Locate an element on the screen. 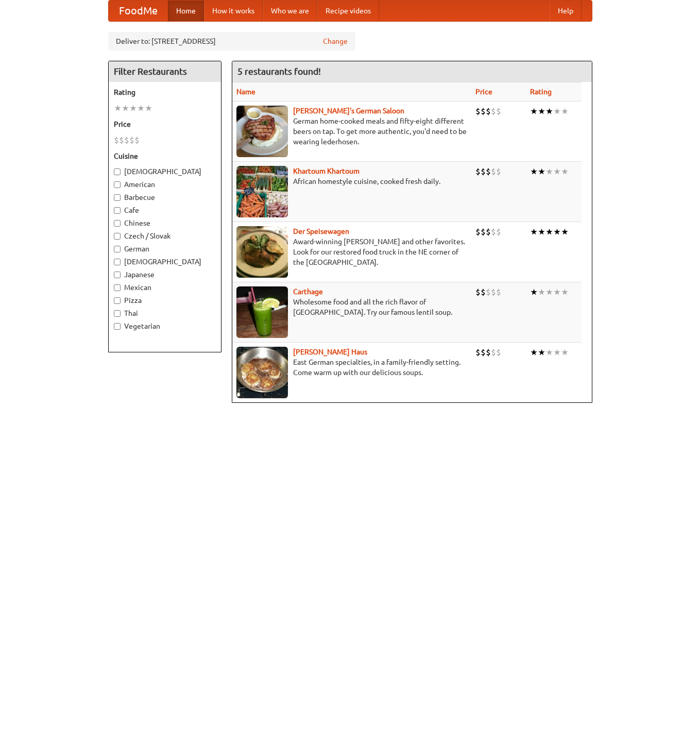 This screenshot has height=729, width=700. label: Thai is located at coordinates (165, 313).